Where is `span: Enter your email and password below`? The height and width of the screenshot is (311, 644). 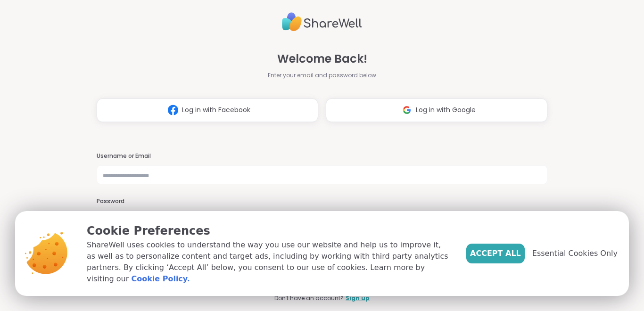
span: Enter your email and password below is located at coordinates (322, 76).